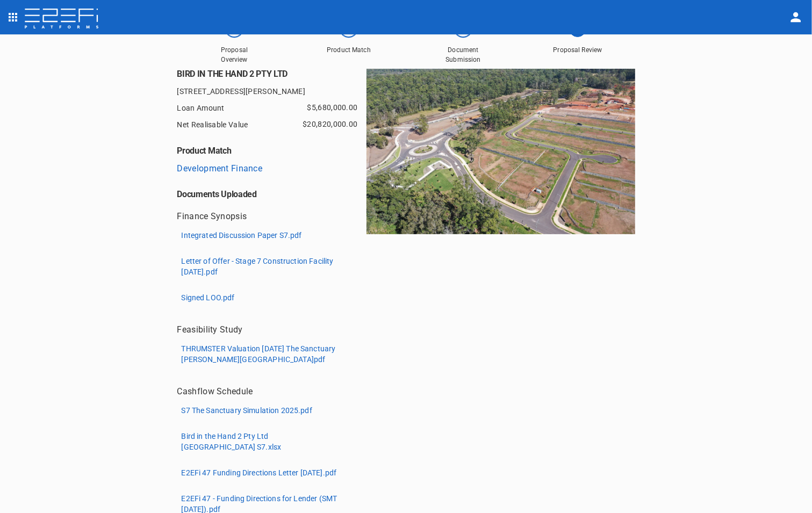  I want to click on span: Document Submission, so click(463, 55).